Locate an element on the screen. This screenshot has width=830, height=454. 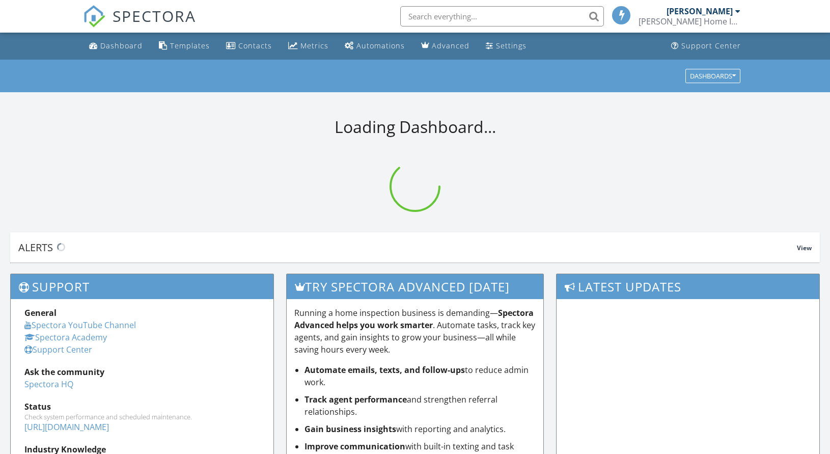
a: Spectora YouTube Channel is located at coordinates (80, 325).